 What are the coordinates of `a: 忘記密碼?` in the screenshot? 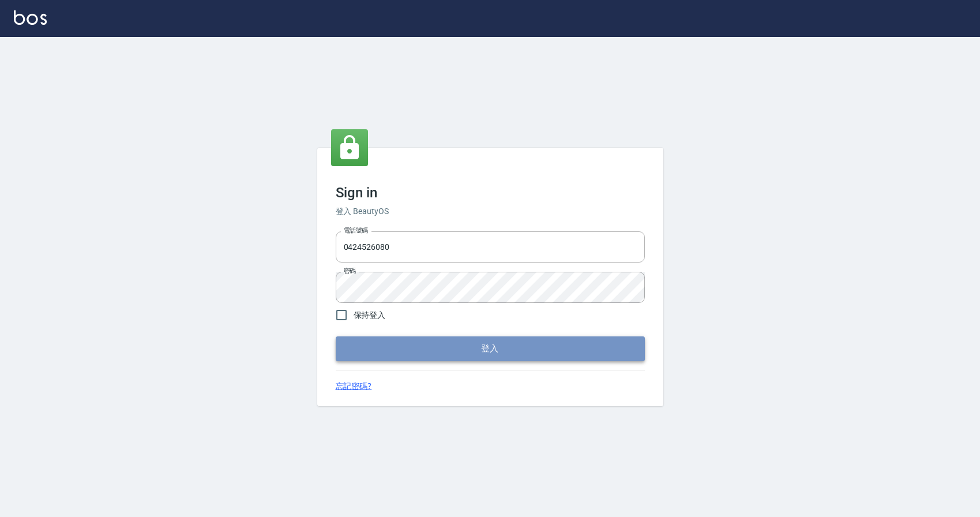 It's located at (353, 386).